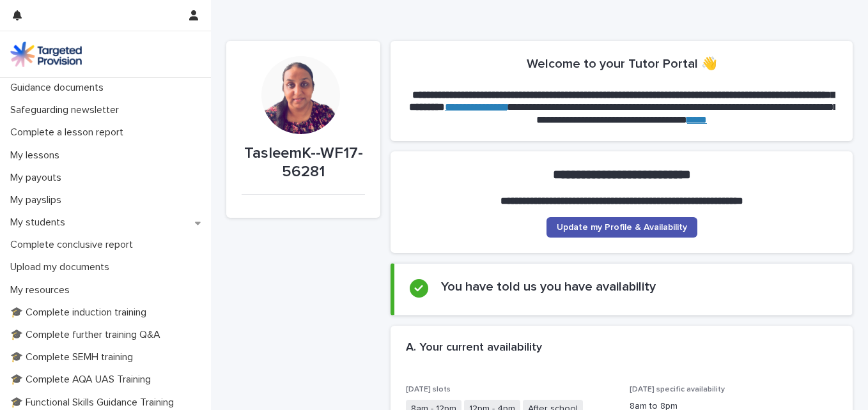 The width and height of the screenshot is (868, 410). What do you see at coordinates (303, 163) in the screenshot?
I see `p: TasleemK--WF17-56281` at bounding box center [303, 163].